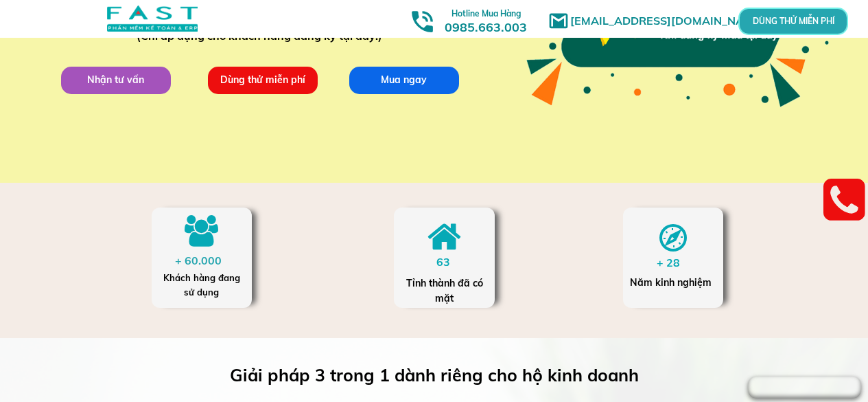 The width and height of the screenshot is (868, 402). What do you see at coordinates (793, 21) in the screenshot?
I see `p: DÙNG THỬ MIỄN PHÍ` at bounding box center [793, 21].